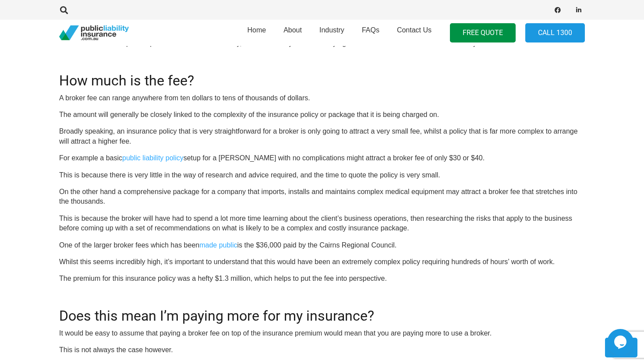 The width and height of the screenshot is (644, 364). Describe the element at coordinates (555, 33) in the screenshot. I see `a: Call 1300` at that location.